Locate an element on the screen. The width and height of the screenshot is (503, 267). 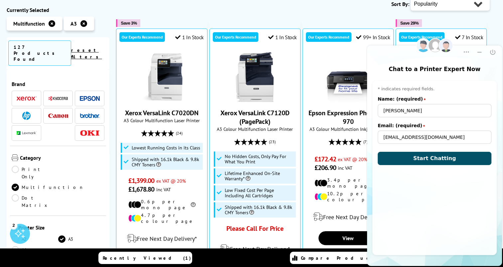
div: Please Call For Price is located at coordinates (255, 230).